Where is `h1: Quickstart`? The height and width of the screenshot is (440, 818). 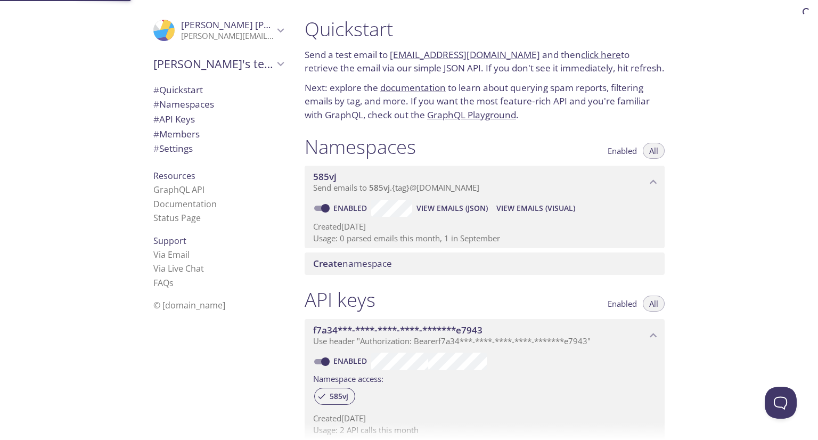 h1: Quickstart is located at coordinates (485, 29).